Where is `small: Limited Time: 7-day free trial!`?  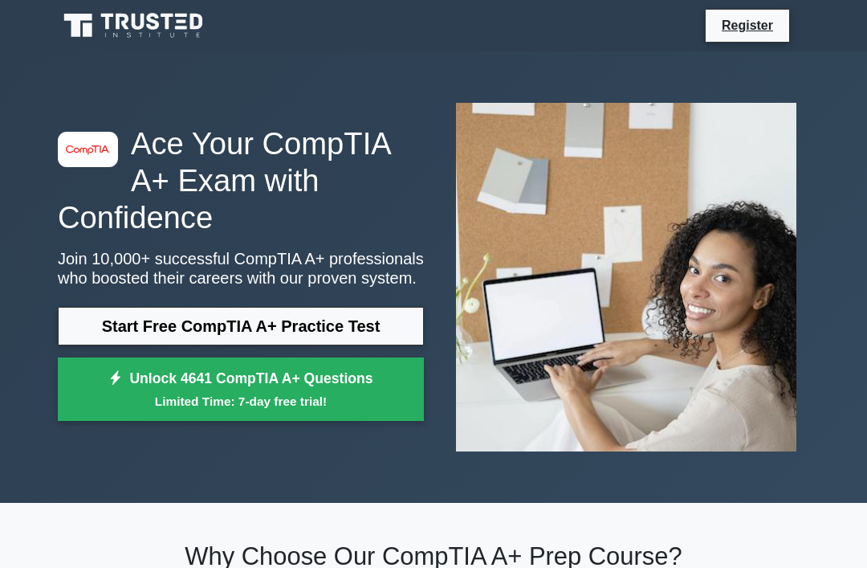
small: Limited Time: 7-day free trial! is located at coordinates (241, 401).